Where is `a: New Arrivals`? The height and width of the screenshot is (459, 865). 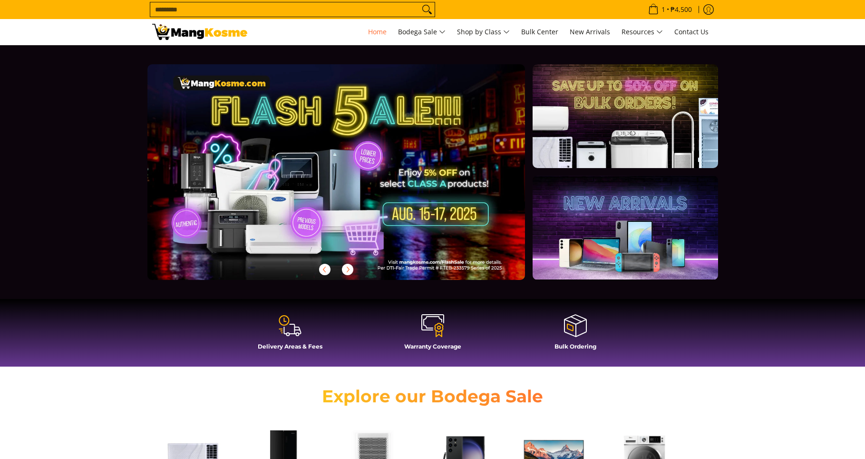
a: New Arrivals is located at coordinates (590, 32).